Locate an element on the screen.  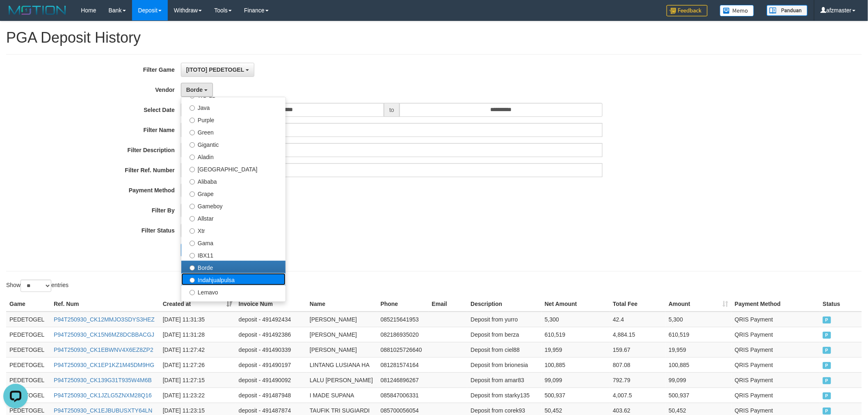
th: Name is located at coordinates (341, 304).